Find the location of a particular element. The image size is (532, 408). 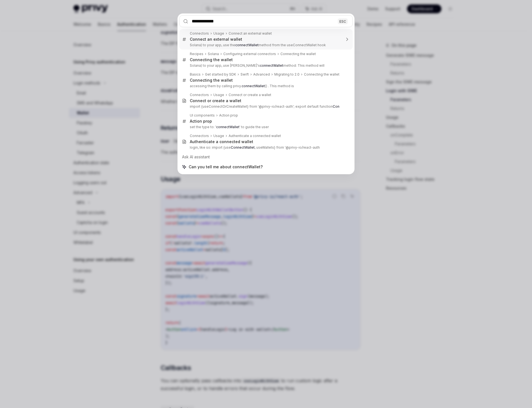

div: Basics is located at coordinates (195, 74).